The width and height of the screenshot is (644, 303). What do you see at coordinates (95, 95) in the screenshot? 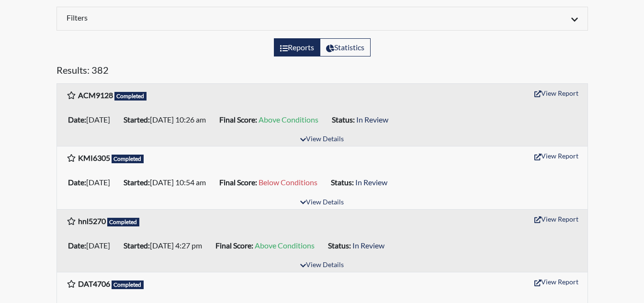
I see `b: ACM9128` at bounding box center [95, 95].